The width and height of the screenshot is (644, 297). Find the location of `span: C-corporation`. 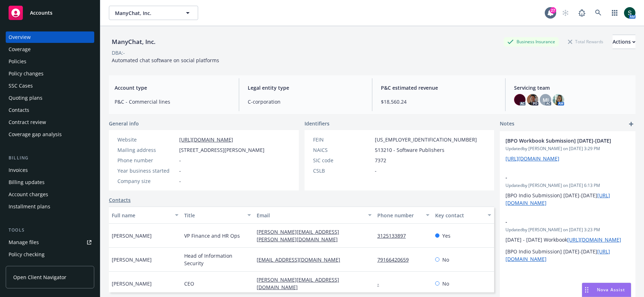

span: C-corporation is located at coordinates (306, 101).